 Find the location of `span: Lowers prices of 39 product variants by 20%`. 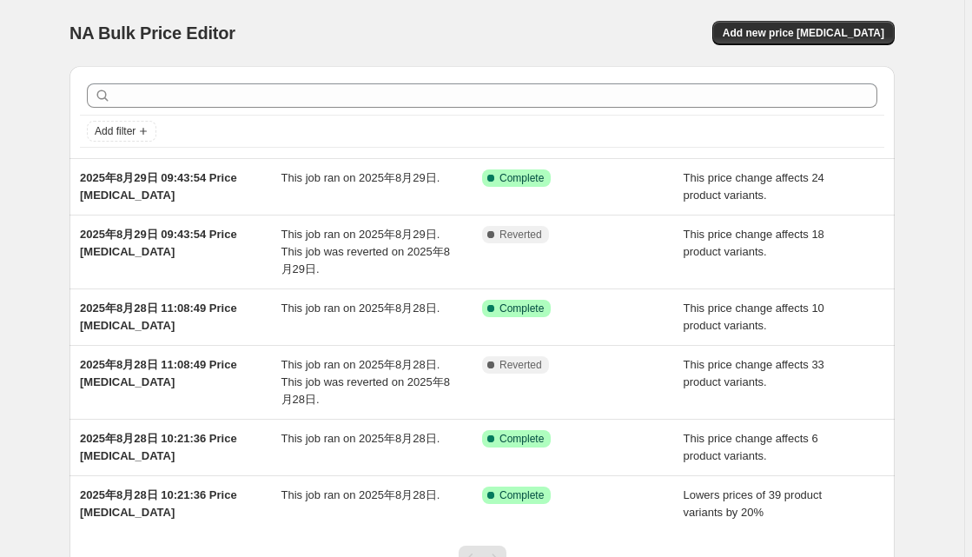

span: Lowers prices of 39 product variants by 20% is located at coordinates (753, 503).